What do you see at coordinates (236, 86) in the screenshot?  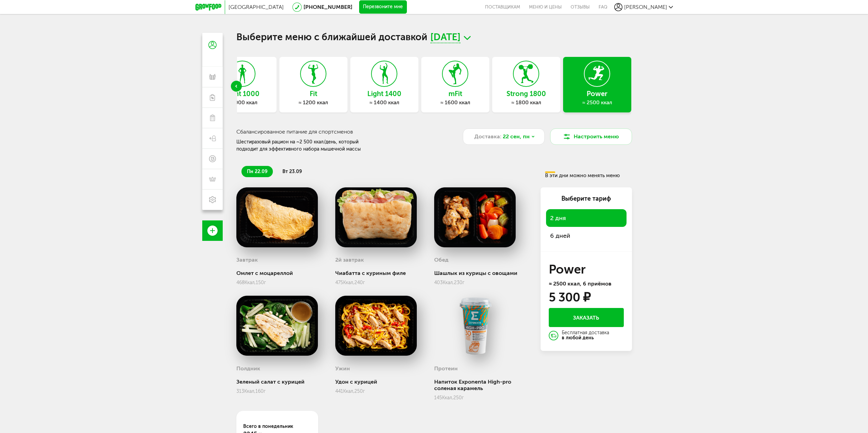 I see `div: Previous slide` at bounding box center [236, 86].